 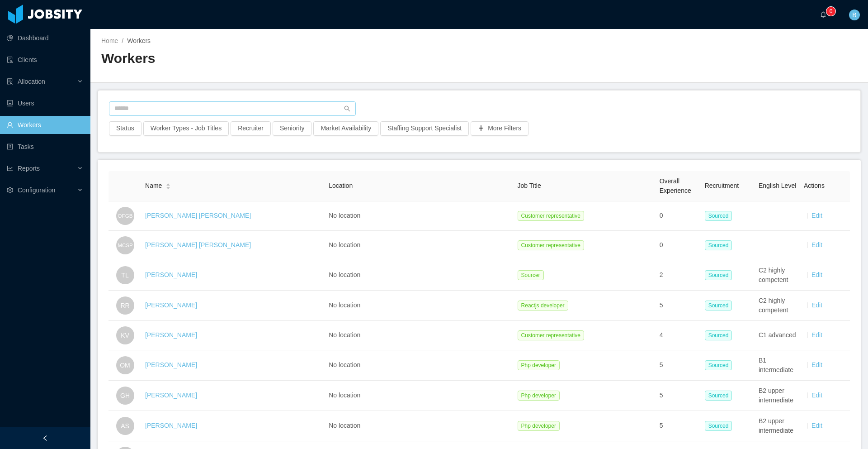 What do you see at coordinates (168, 187) in the screenshot?
I see `i: icon: caret-down` at bounding box center [168, 187].